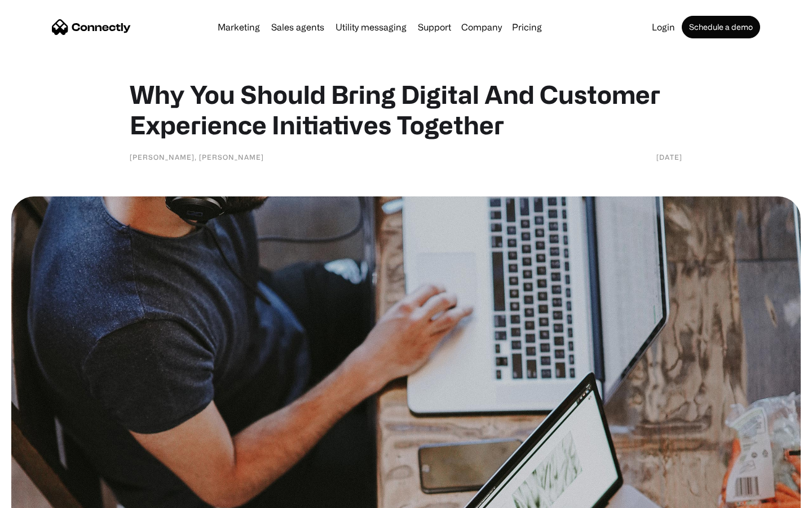  I want to click on a: Support, so click(434, 27).